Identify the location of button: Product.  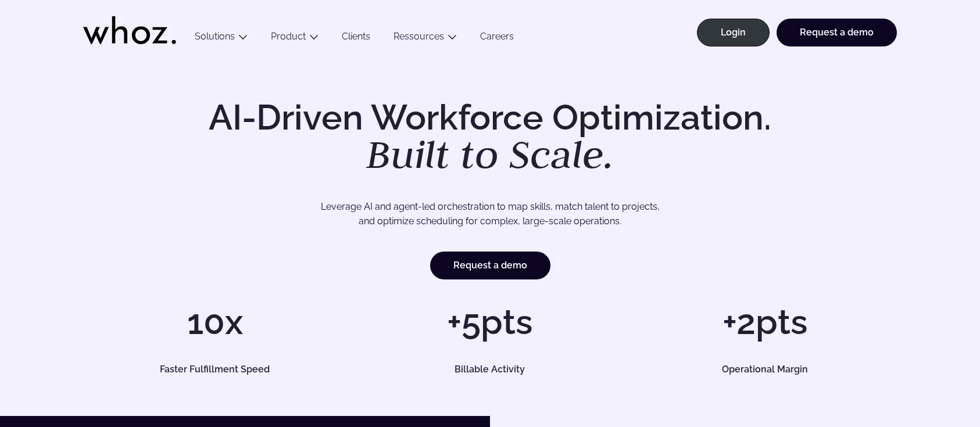
(295, 38).